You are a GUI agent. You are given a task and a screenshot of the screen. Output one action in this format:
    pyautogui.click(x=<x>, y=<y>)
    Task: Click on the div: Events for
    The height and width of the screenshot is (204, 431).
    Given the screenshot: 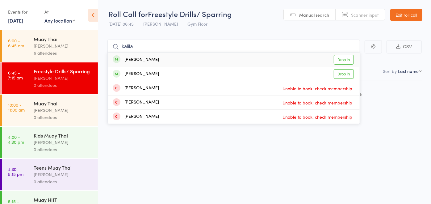 What is the action you would take?
    pyautogui.click(x=23, y=12)
    